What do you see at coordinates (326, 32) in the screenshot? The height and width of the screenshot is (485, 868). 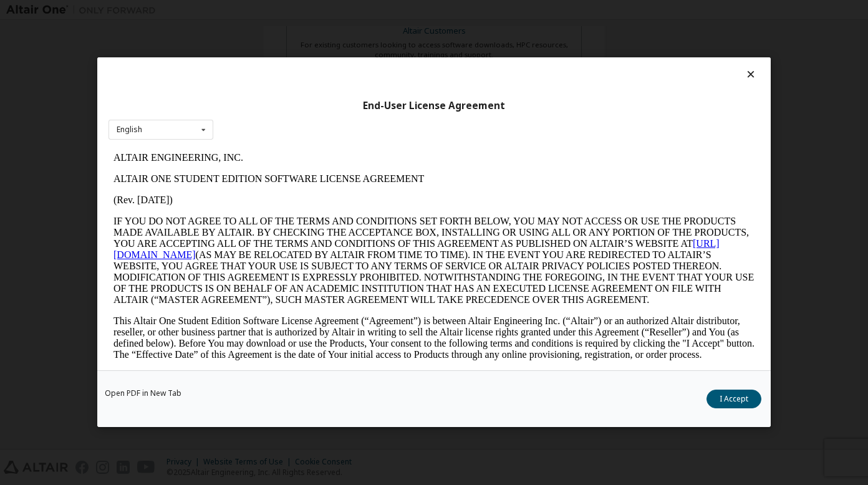 I see `p: ALTAIR ONE STUDENT EDITION SOFTWARE LICENSE AGREEMENT` at bounding box center [326, 32].